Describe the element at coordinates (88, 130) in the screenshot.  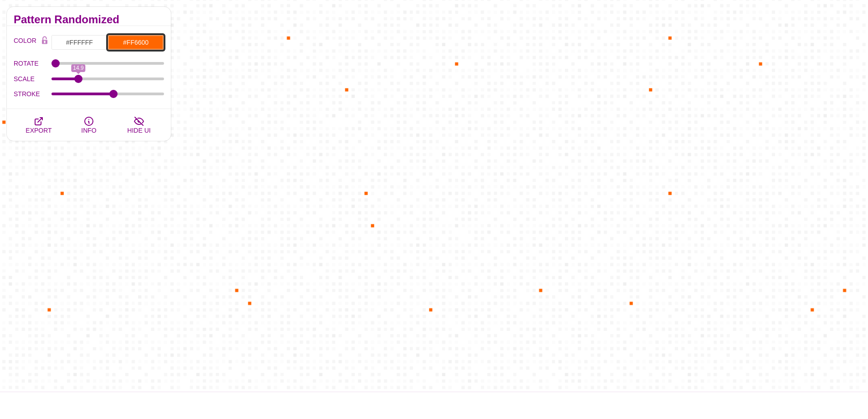
I see `span: INFO` at that location.